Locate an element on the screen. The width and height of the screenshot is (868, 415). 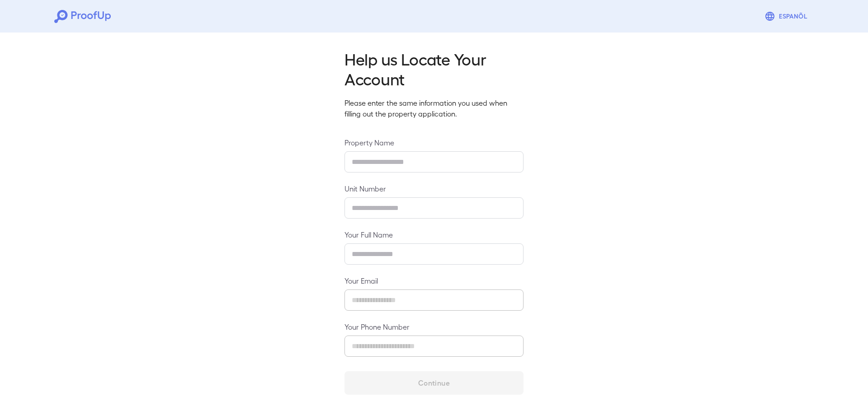
button: Espanõl is located at coordinates (787, 16).